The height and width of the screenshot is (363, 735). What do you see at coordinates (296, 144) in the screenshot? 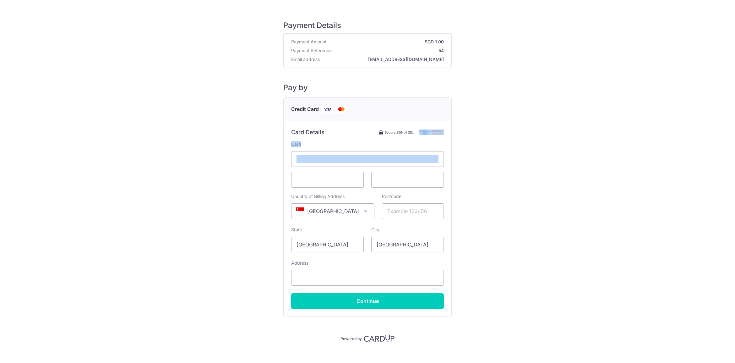
I see `label: Card` at bounding box center [296, 144].